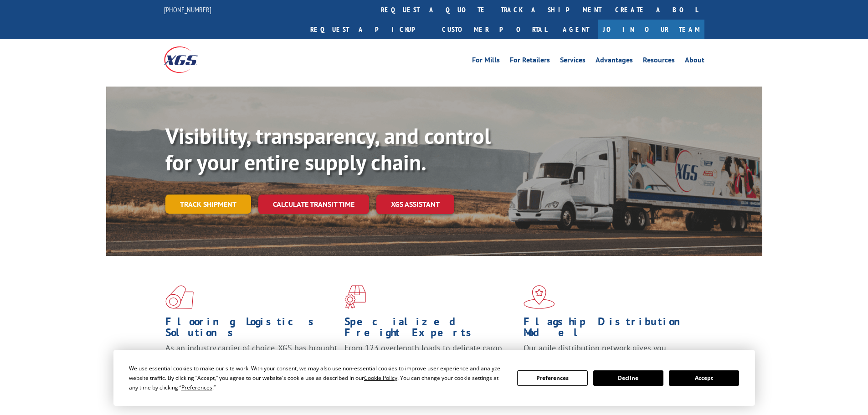  Describe the element at coordinates (197, 388) in the screenshot. I see `span: Preferences` at that location.